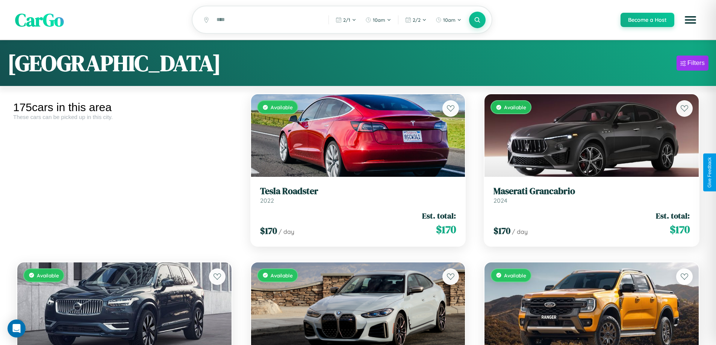  Describe the element at coordinates (710, 173) in the screenshot. I see `div: Give Feedback` at that location.